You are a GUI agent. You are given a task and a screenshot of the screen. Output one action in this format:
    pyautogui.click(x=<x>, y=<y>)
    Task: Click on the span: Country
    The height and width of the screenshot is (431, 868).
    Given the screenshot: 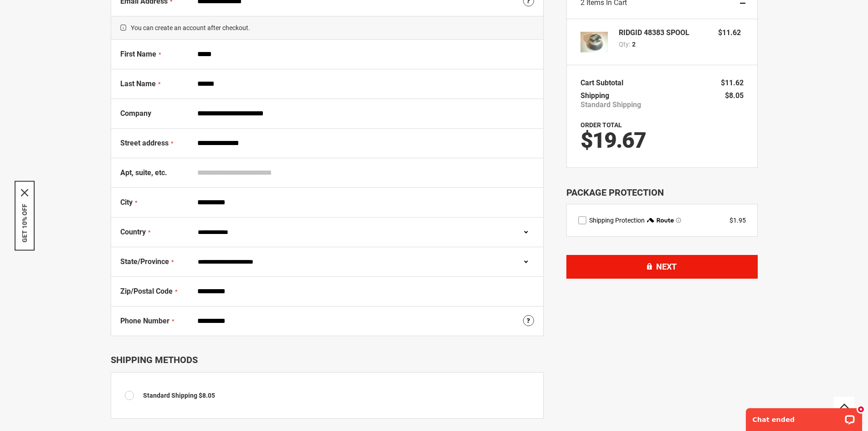 What is the action you would take?
    pyautogui.click(x=133, y=232)
    